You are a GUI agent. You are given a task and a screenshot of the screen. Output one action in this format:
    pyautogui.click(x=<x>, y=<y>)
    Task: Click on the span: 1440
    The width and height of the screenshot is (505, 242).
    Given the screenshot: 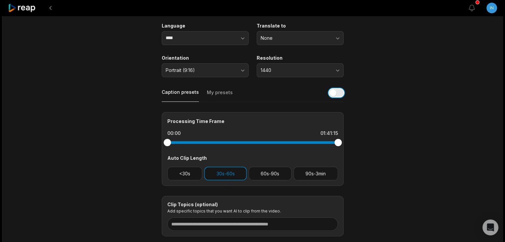 What is the action you would take?
    pyautogui.click(x=296, y=70)
    